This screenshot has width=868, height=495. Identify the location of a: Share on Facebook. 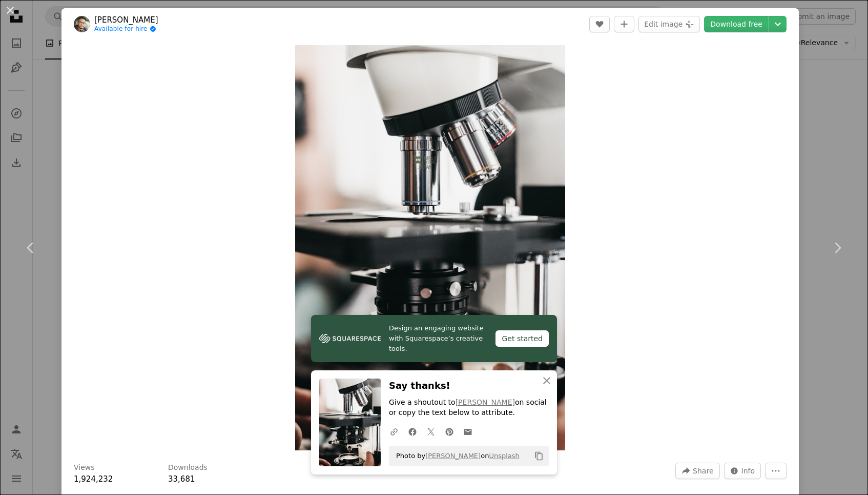
(413, 431).